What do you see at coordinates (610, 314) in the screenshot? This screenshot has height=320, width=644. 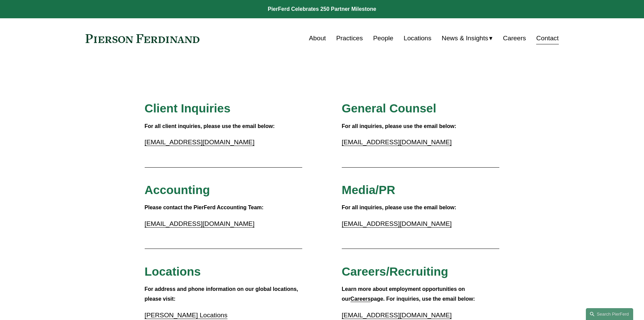 I see `a: Search this site` at bounding box center [610, 314].